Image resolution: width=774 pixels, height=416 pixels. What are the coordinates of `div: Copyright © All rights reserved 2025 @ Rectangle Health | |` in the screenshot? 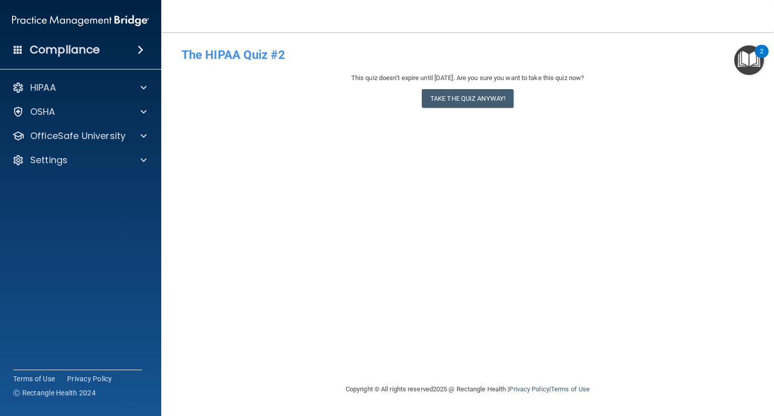 It's located at (468, 390).